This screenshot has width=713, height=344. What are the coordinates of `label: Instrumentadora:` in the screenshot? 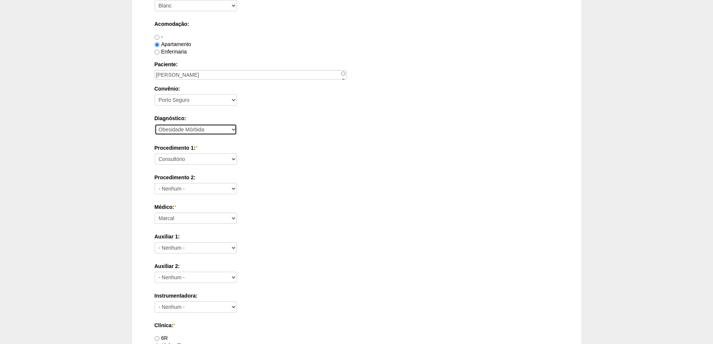 It's located at (357, 296).